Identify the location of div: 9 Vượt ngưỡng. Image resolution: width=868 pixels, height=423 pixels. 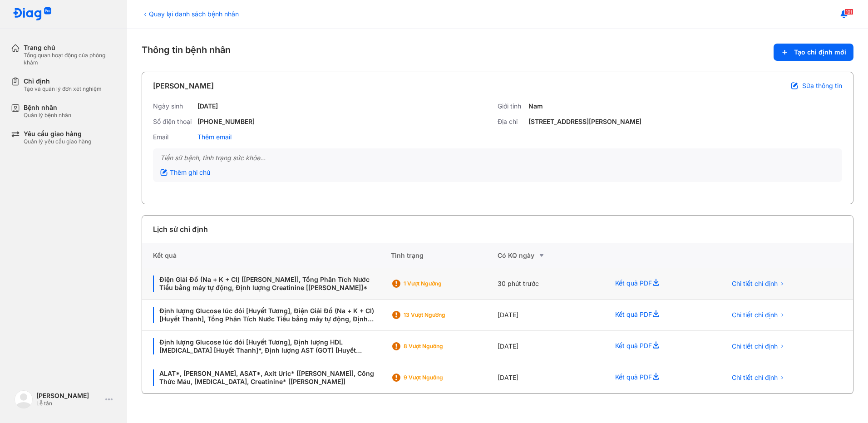
(440, 378).